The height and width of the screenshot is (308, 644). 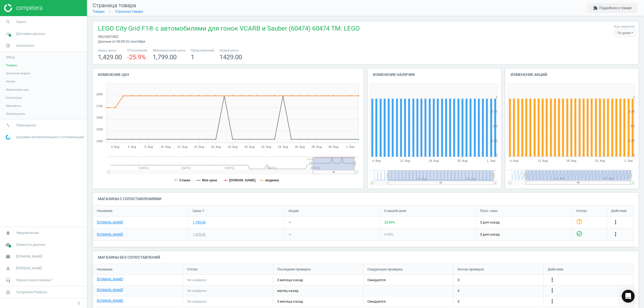 I want to click on i: help_outline, so click(x=579, y=222).